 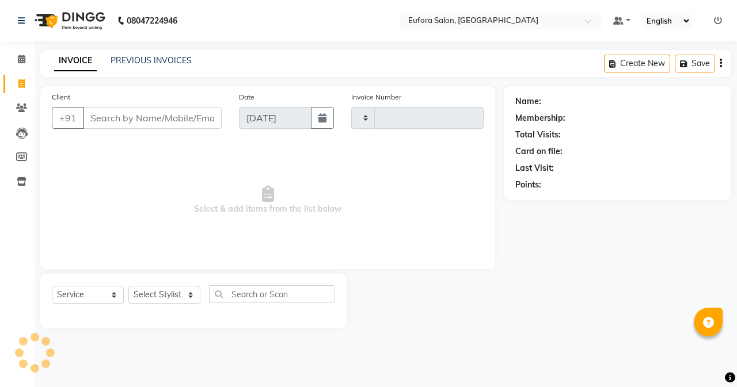 I want to click on input: Search by Name/Mobile/Email/Code, so click(x=152, y=118).